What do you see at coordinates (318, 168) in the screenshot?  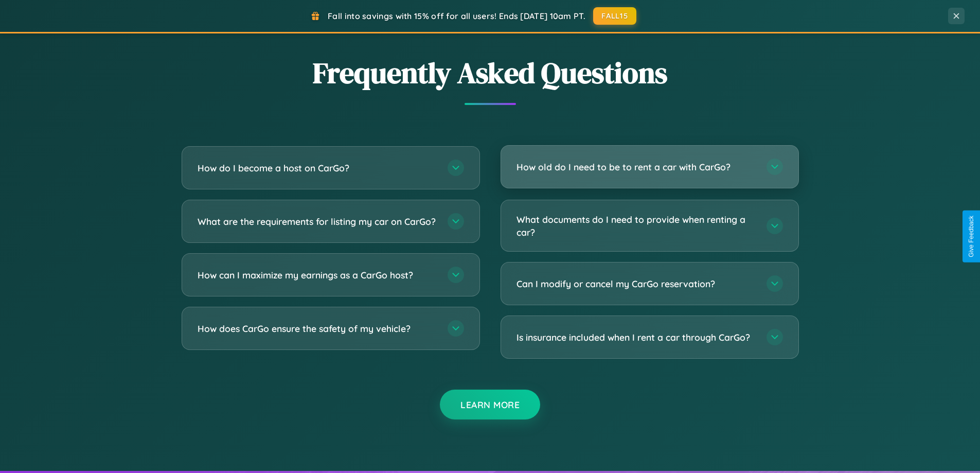 I see `h3: How do I become a host on CarGo?` at bounding box center [318, 168].